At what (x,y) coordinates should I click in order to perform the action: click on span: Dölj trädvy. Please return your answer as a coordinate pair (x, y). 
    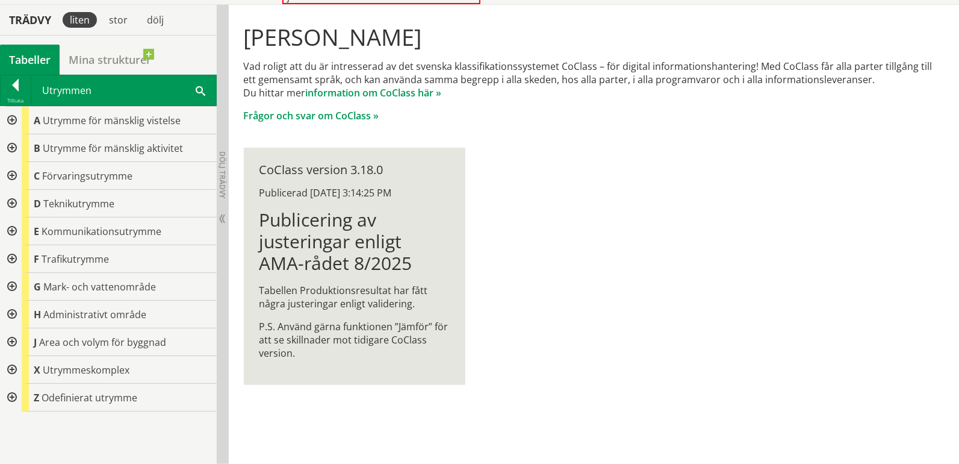
    Looking at the image, I should click on (222, 175).